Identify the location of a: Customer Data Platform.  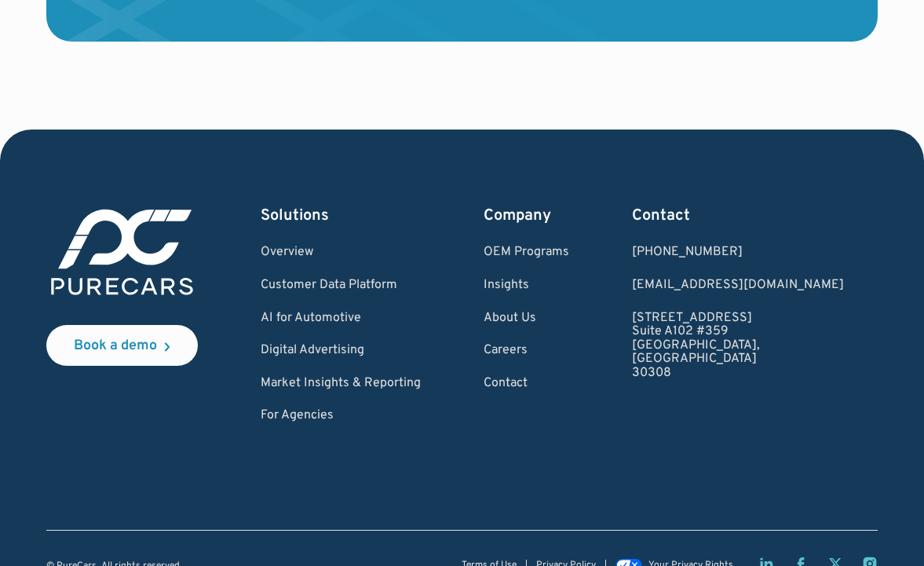
(341, 286).